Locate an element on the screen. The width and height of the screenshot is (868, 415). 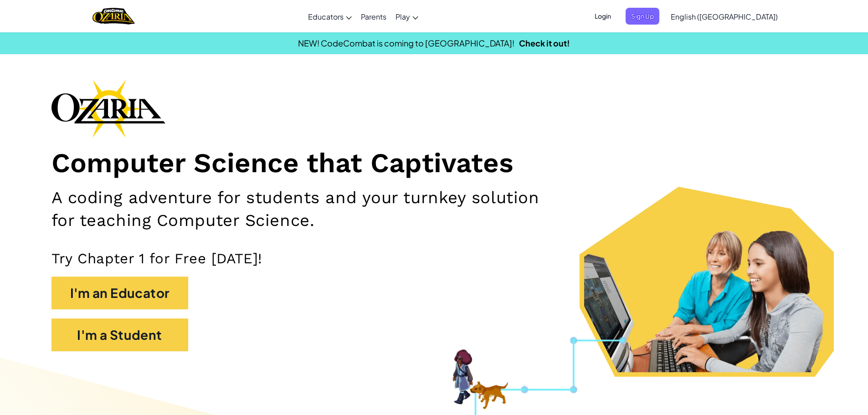
button: I'm an Educator is located at coordinates (120, 292).